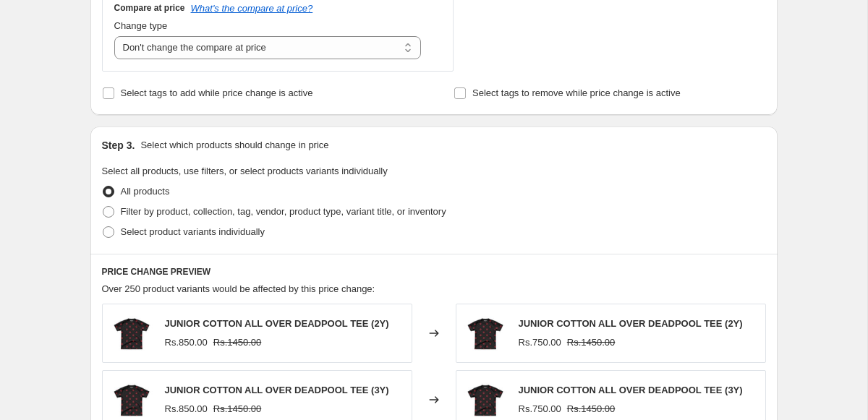 Image resolution: width=868 pixels, height=420 pixels. What do you see at coordinates (284, 211) in the screenshot?
I see `span: Filter by product, collection, tag, vendor, product type, variant title, or inventory` at bounding box center [284, 211].